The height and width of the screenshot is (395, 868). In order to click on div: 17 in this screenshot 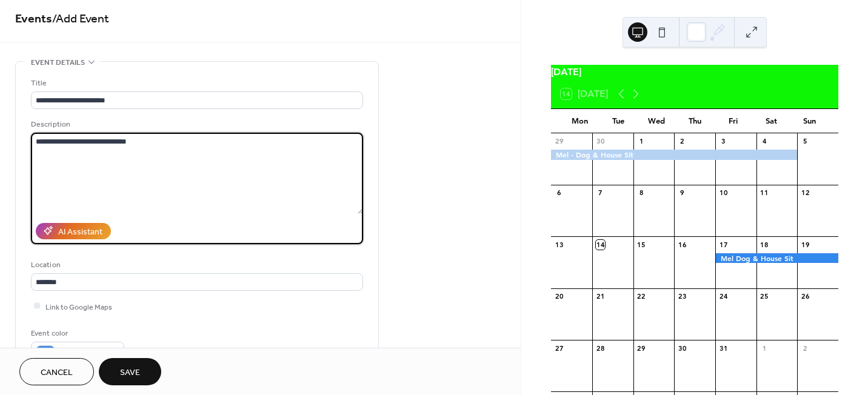, I will do `click(723, 244)`.